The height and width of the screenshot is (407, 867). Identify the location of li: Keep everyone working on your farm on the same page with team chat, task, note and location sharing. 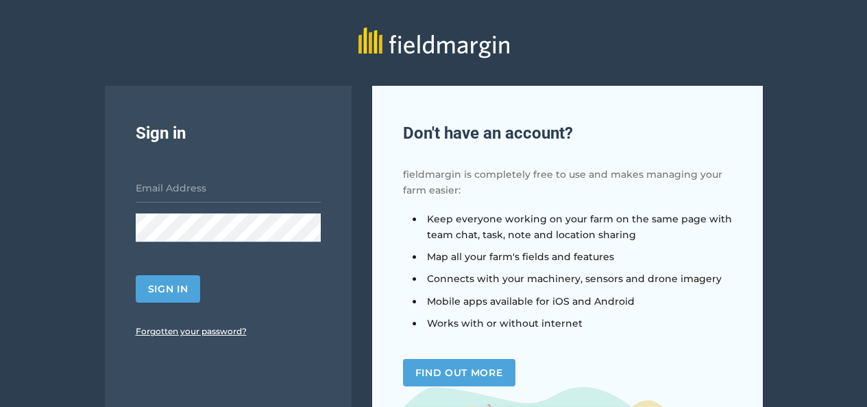
(578, 226).